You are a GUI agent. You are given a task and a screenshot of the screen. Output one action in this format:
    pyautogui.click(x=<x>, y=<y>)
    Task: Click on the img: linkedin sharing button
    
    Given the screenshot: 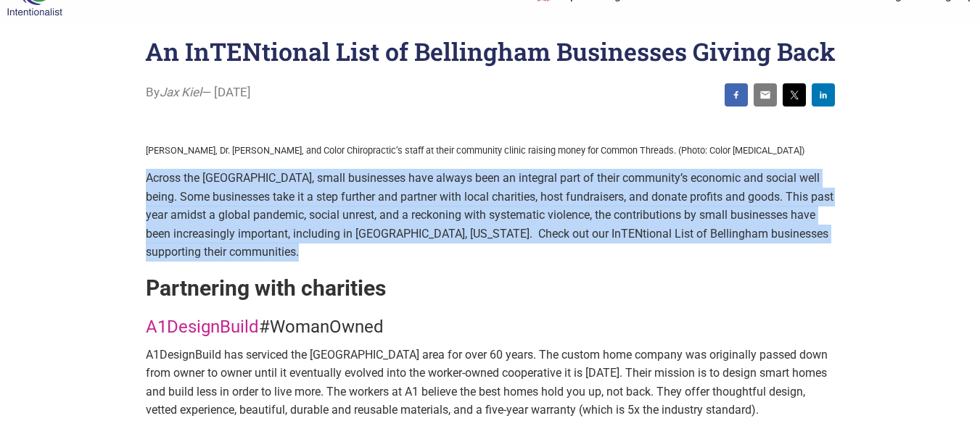 What is the action you would take?
    pyautogui.click(x=823, y=95)
    